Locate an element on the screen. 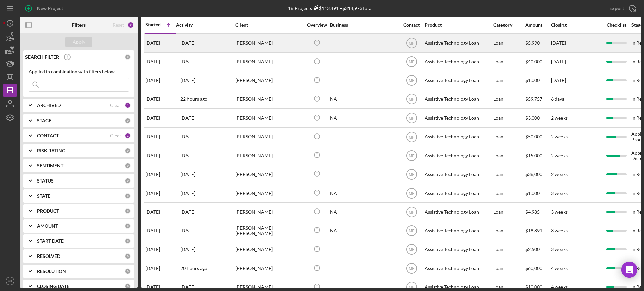  button: New Project is located at coordinates (45, 9).